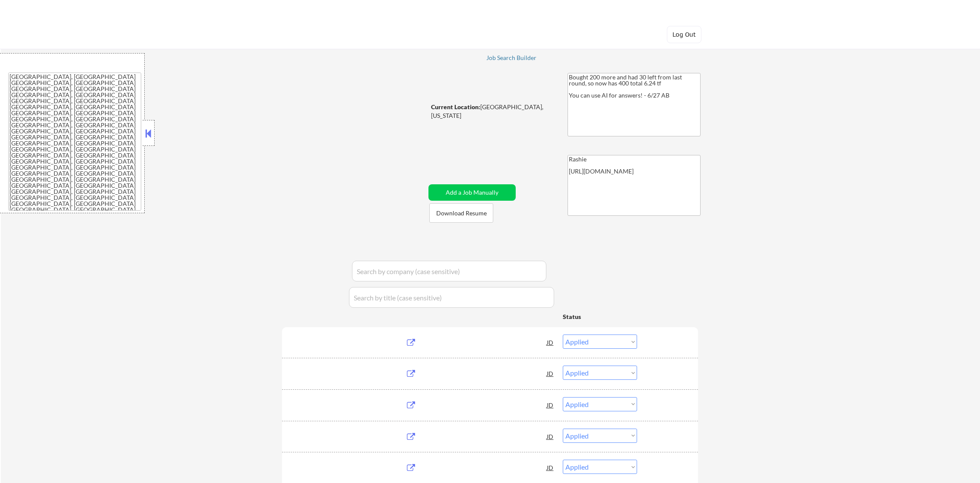 The image size is (980, 483). Describe the element at coordinates (684, 34) in the screenshot. I see `button: Log Out` at that location.